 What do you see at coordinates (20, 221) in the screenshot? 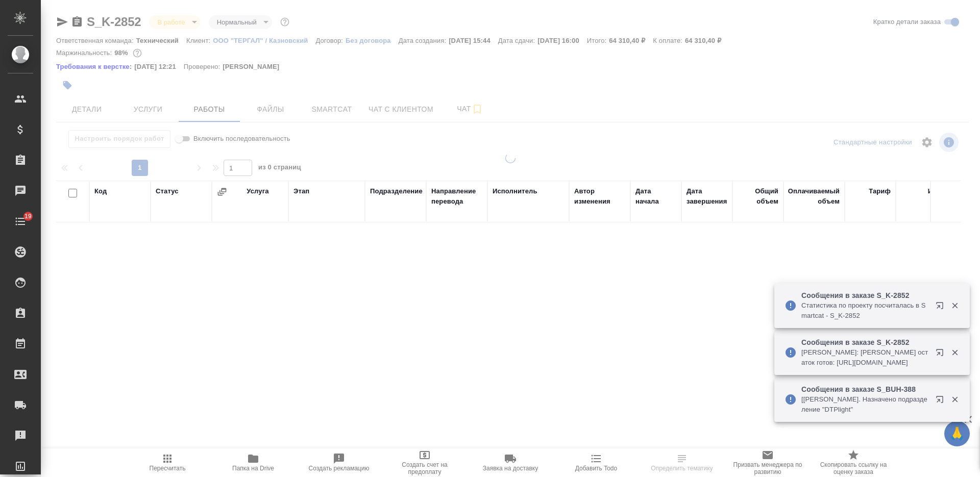
I see `a: 19` at bounding box center [20, 221].